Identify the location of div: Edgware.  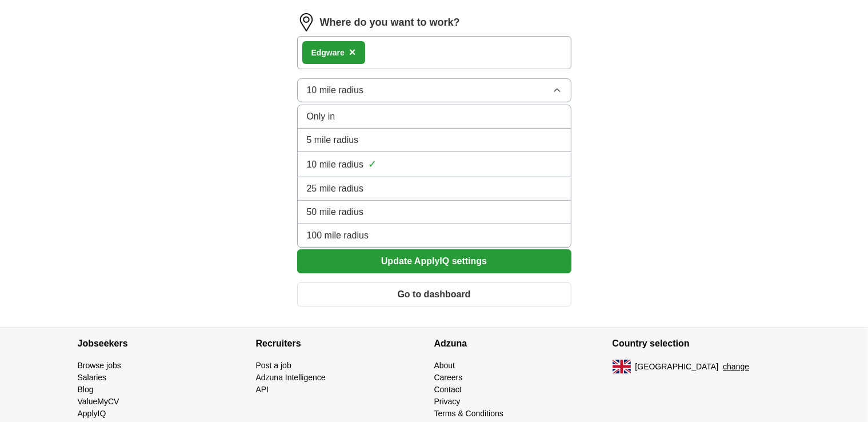
(328, 53).